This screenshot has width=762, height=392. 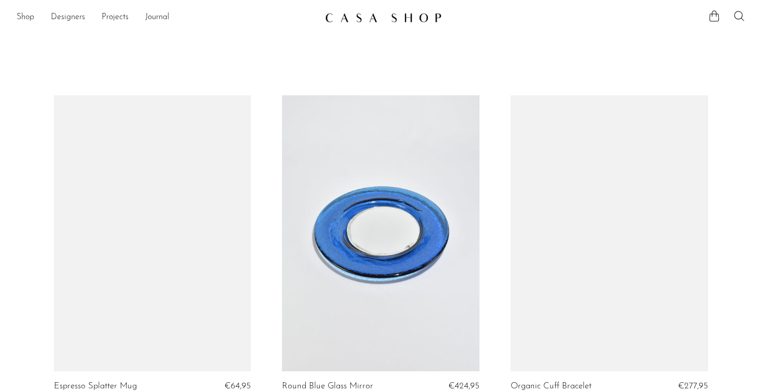 What do you see at coordinates (166, 18) in the screenshot?
I see `nav: Desktop navigation` at bounding box center [166, 18].